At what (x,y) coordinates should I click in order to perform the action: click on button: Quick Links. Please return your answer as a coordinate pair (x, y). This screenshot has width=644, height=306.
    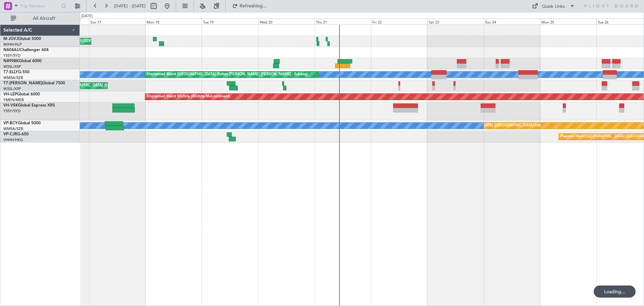
    Looking at the image, I should click on (554, 6).